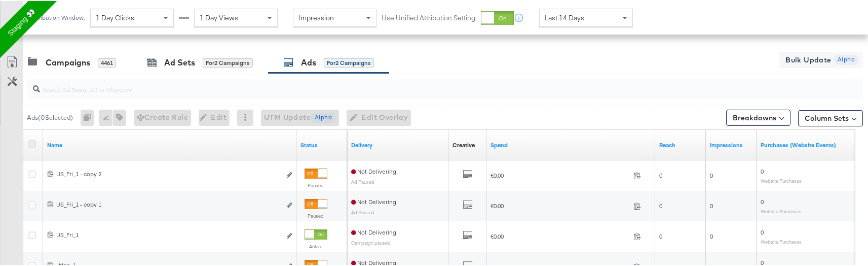 Image resolution: width=868 pixels, height=266 pixels. Describe the element at coordinates (464, 144) in the screenshot. I see `div: Creative` at that location.